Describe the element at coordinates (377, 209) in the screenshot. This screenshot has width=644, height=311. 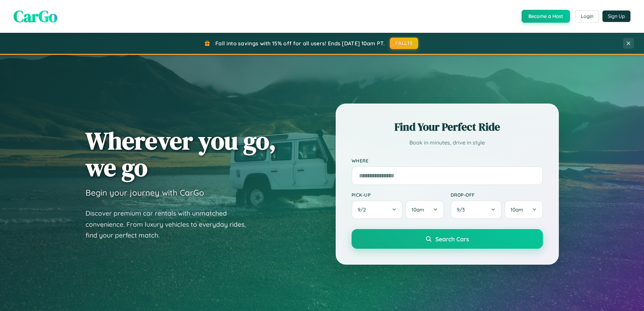
I see `button: 9/2` at that location.